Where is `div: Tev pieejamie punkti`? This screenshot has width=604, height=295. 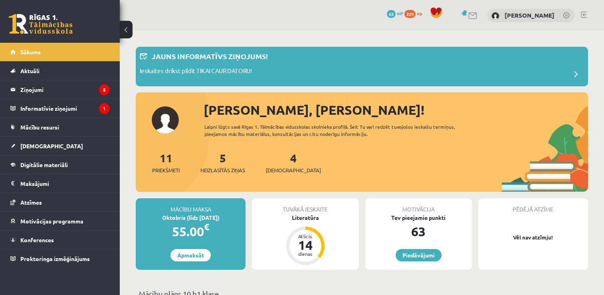 div: Tev pieejamie punkti is located at coordinates (418, 217).